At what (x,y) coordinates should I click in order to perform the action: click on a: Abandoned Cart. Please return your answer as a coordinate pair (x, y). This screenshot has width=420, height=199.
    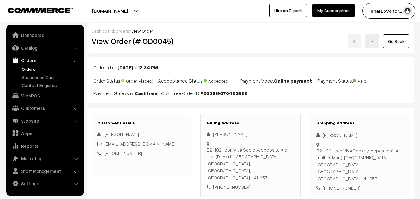
    Looking at the image, I should click on (51, 77).